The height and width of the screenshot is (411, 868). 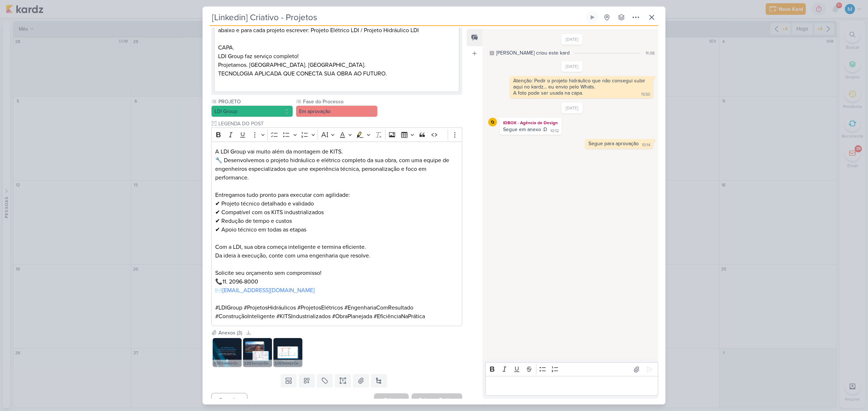 I want to click on p: Entregamos tudo pronto para executar com agilidade: ✔ Projeto técnico detalhado e validado ✔ Comp..., so click(x=337, y=217).